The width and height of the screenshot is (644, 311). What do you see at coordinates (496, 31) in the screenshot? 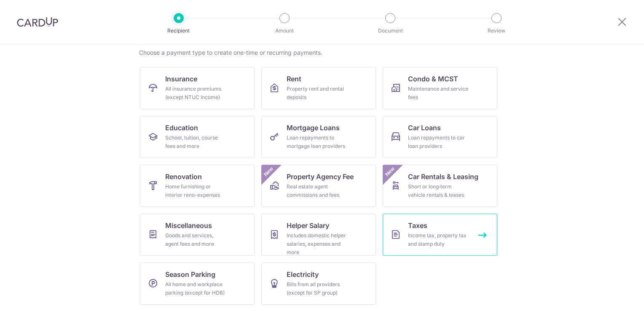
I see `p: Review` at bounding box center [496, 31].